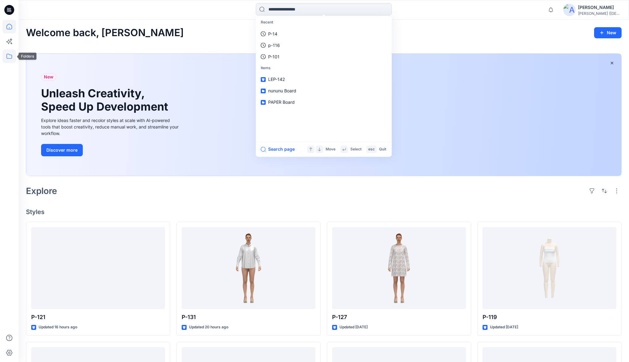 Image resolution: width=629 pixels, height=362 pixels. Describe the element at coordinates (209, 327) in the screenshot. I see `p: Updated 20 hours ago` at that location.